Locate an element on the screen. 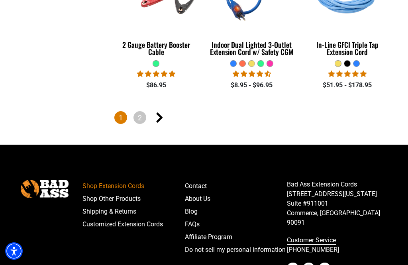 The height and width of the screenshot is (265, 408). div: Accessibility Menu is located at coordinates (14, 251).